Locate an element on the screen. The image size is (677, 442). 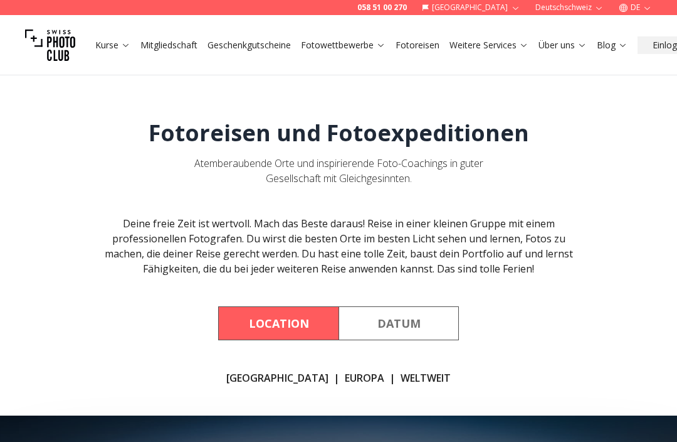
button: By Date is located at coordinates (399, 323).